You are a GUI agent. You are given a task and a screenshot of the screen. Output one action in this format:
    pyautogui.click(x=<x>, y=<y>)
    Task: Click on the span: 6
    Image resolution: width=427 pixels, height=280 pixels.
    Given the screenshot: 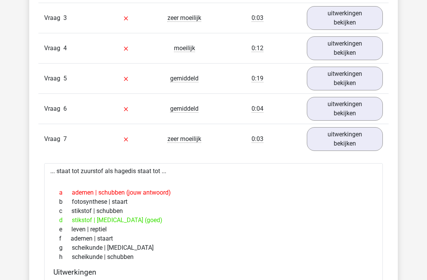 What is the action you would take?
    pyautogui.click(x=65, y=109)
    